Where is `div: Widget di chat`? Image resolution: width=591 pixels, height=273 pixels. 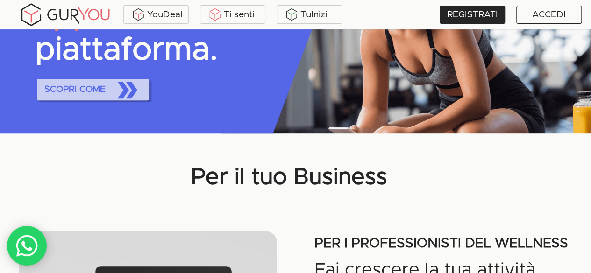
div: Widget di chat is located at coordinates (567, 251).